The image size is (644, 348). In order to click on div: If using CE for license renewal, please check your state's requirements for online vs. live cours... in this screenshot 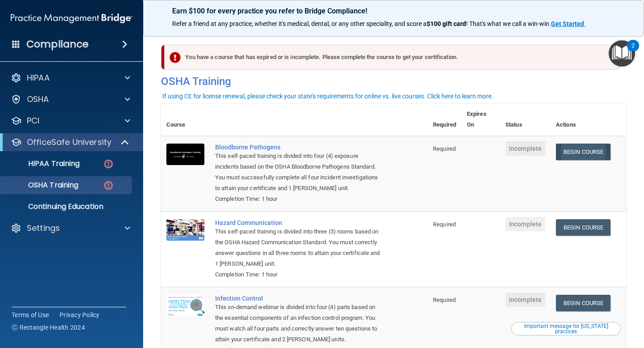, I will do `click(328, 96)`.